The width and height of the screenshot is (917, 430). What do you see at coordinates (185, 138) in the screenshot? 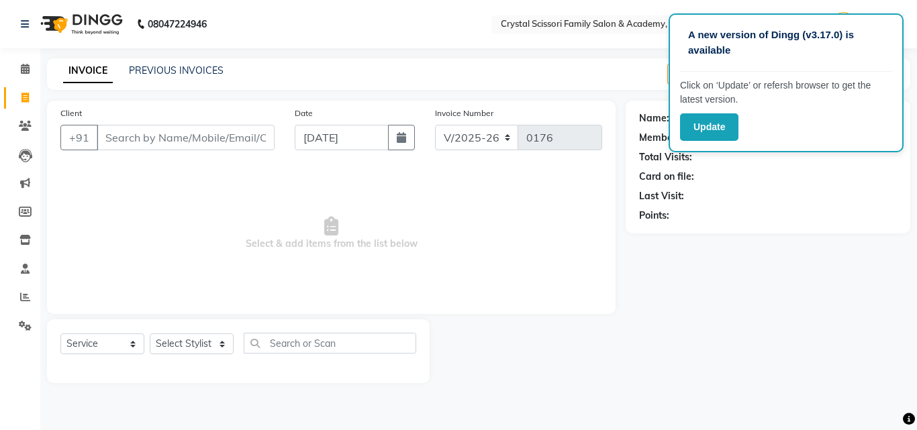
I see `input: Search by Name/Mobile/Email/Code` at bounding box center [185, 138].